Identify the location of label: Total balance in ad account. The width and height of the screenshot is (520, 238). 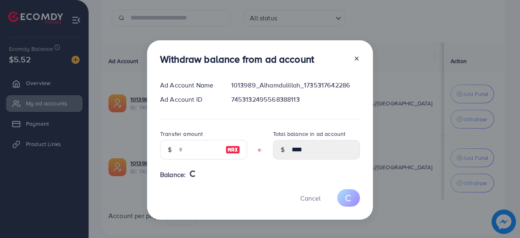
(309, 134).